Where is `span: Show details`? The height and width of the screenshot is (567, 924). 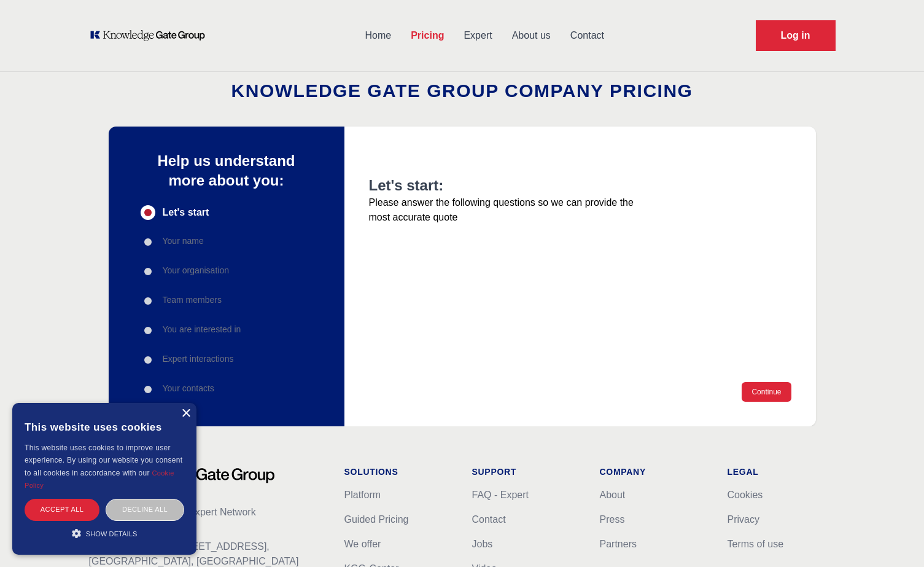 span: Show details is located at coordinates (112, 534).